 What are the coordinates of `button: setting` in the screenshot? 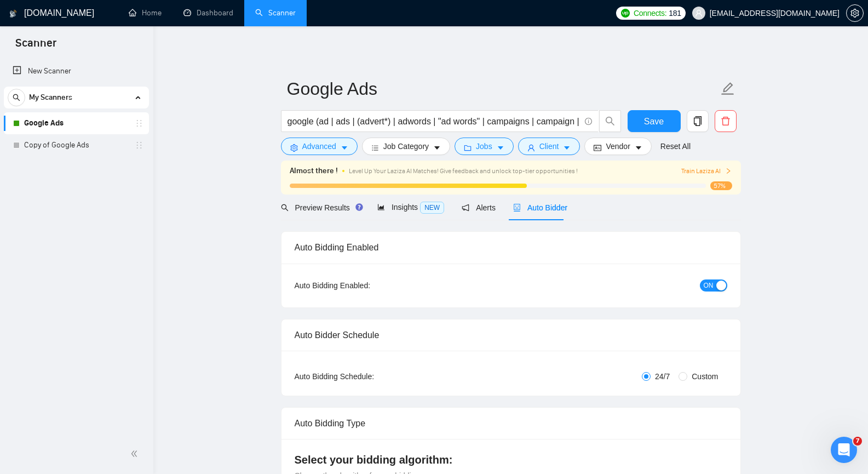 It's located at (855, 13).